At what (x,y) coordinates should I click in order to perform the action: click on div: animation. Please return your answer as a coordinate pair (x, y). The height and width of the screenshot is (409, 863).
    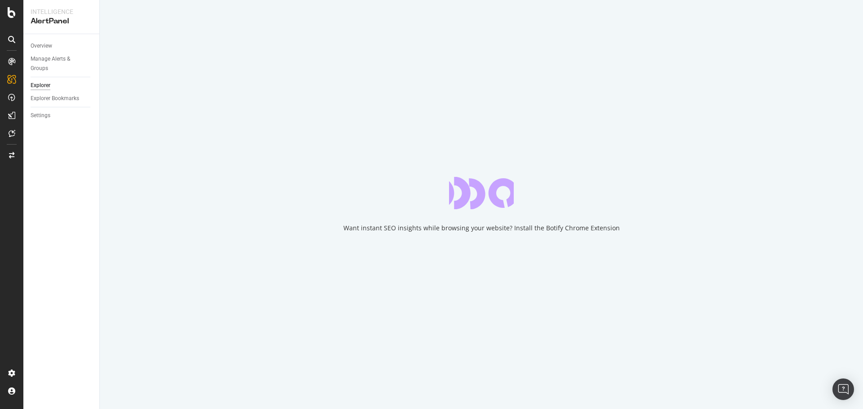
    Looking at the image, I should click on (481, 193).